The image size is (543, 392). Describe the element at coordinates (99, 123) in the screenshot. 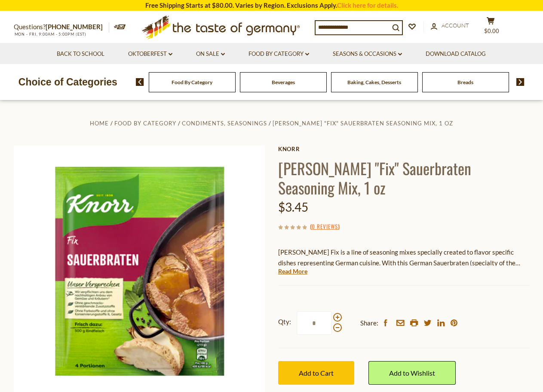

I see `a: Home` at that location.